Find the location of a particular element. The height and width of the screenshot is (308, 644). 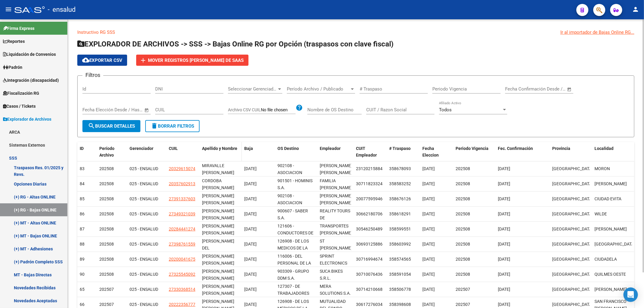

span: Explorador de Archivos is located at coordinates (27, 119).